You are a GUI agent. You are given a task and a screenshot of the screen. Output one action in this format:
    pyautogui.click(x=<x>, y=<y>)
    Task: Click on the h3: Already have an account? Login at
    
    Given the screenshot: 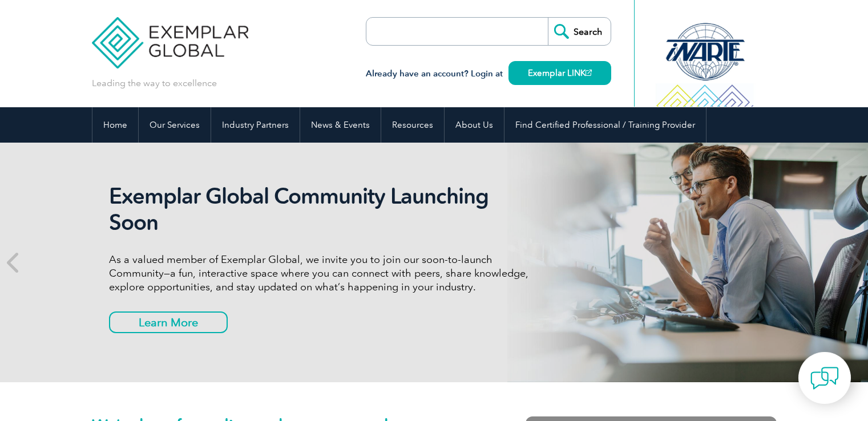 What is the action you would take?
    pyautogui.click(x=489, y=74)
    